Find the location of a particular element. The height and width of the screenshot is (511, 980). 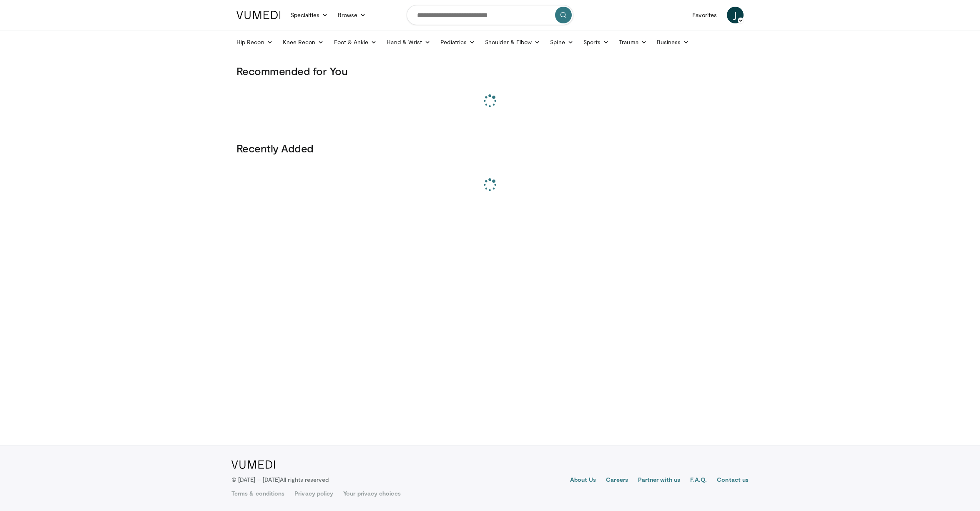

a: Hand & Wrist is located at coordinates (408, 42).